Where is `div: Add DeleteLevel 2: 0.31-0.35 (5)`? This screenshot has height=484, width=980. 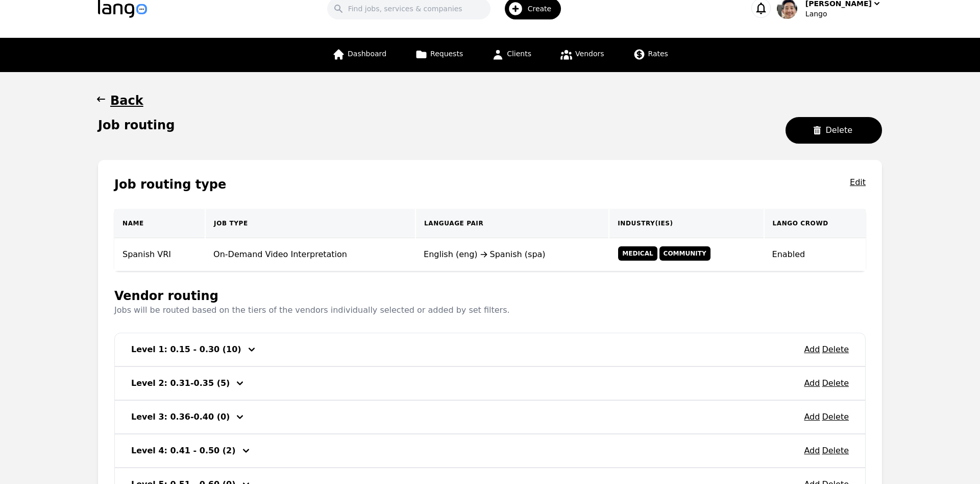 div: Add DeleteLevel 2: 0.31-0.35 (5) is located at coordinates (490, 383).